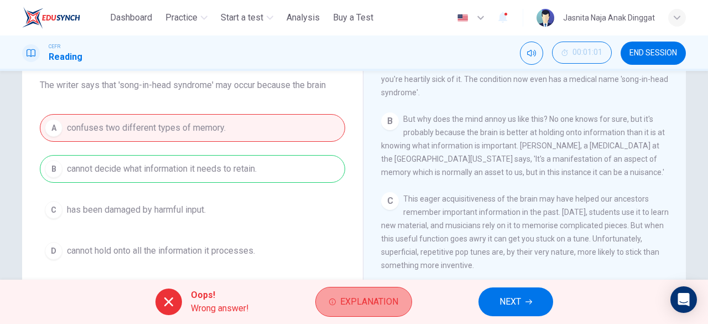 The image size is (708, 324). I want to click on a: Dashboard, so click(131, 18).